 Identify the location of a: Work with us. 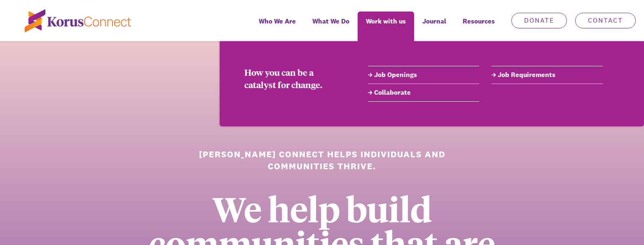
(386, 27).